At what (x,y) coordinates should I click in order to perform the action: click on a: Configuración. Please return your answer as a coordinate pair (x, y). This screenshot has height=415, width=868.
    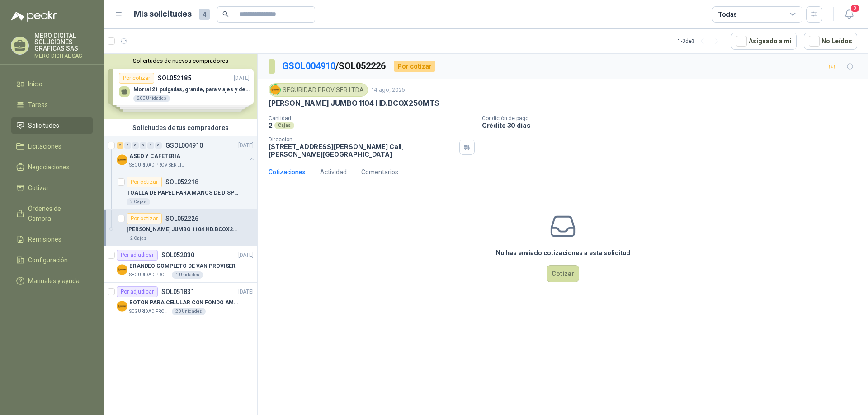
    Looking at the image, I should click on (52, 260).